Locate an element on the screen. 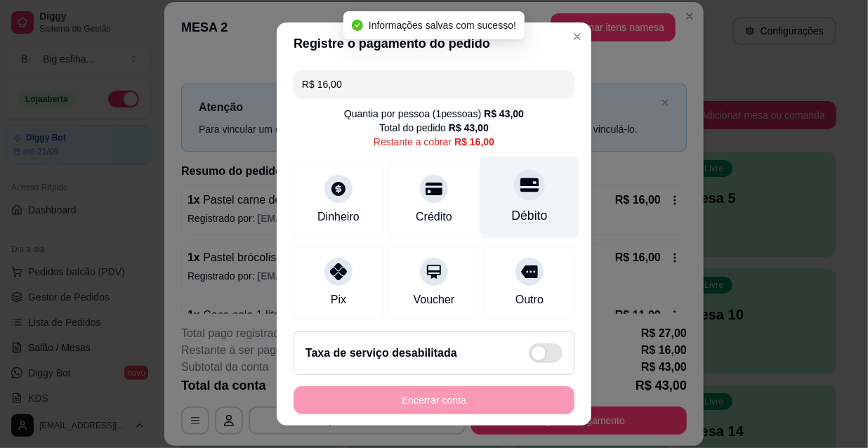 This screenshot has height=448, width=868. h2: Taxa de serviço desabilitada is located at coordinates (381, 353).